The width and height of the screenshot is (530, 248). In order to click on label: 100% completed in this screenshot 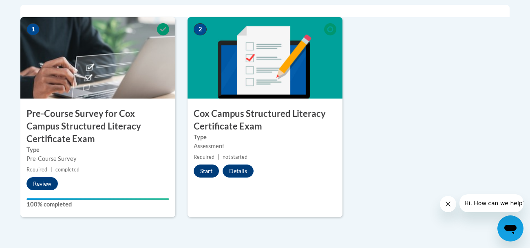, I will do `click(98, 205)`.